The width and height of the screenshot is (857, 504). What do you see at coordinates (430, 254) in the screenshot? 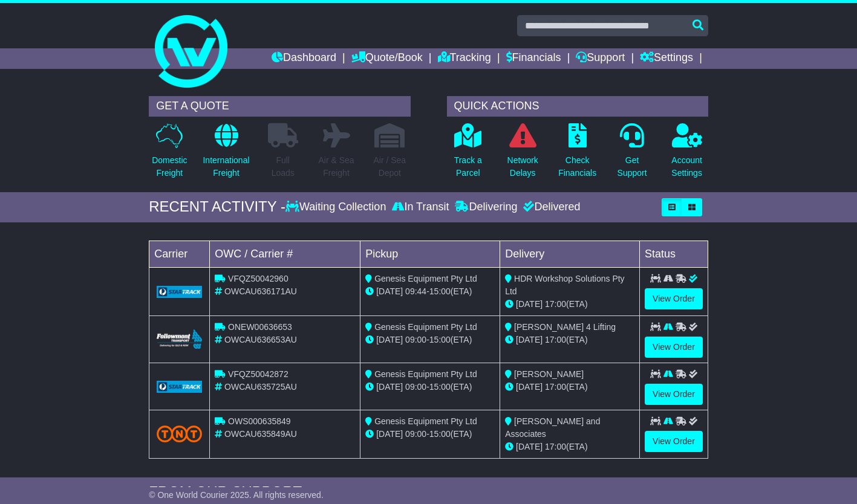
I see `td: Pickup` at bounding box center [430, 254].